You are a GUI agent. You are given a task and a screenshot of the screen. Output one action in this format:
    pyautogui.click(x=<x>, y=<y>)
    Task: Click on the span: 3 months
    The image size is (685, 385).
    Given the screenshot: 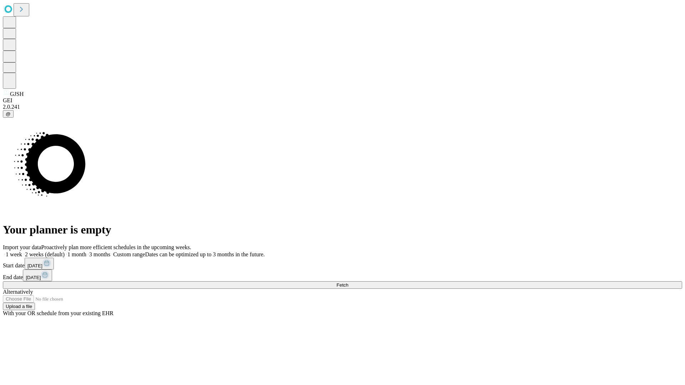 What is the action you would take?
    pyautogui.click(x=100, y=254)
    